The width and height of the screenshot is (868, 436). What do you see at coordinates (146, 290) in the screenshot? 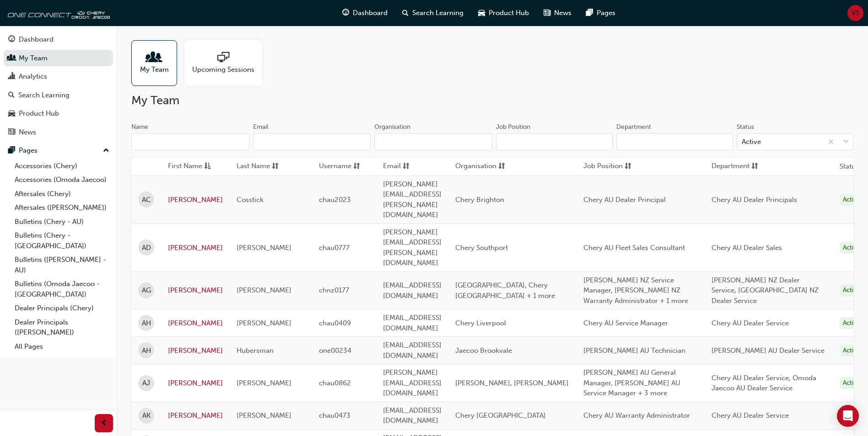
I see `span: AG` at bounding box center [146, 290].